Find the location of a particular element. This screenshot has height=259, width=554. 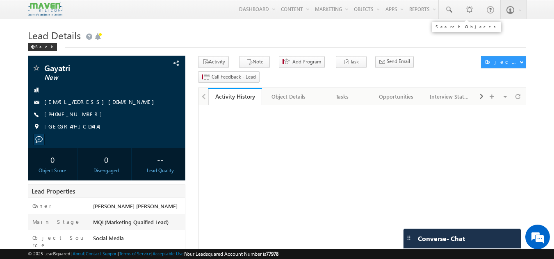

a: Interview Status is located at coordinates (450, 97).